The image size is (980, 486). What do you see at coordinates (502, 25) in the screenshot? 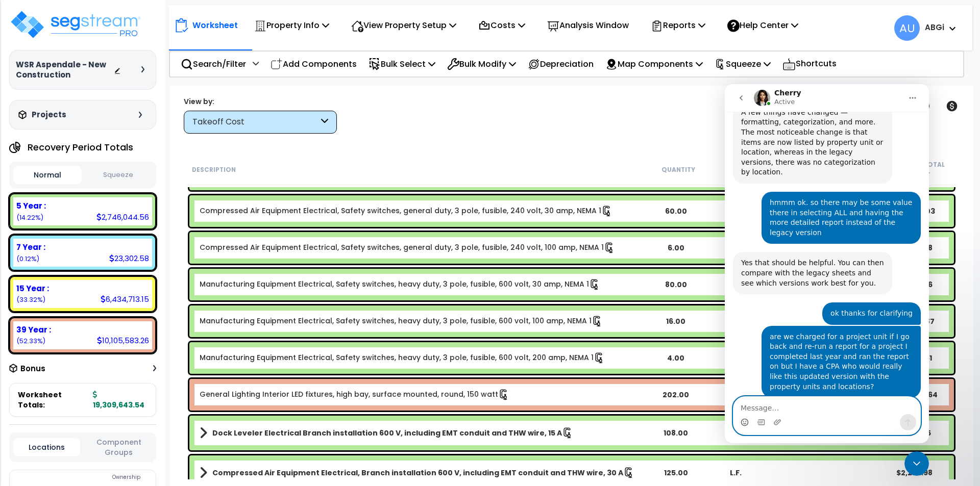
I see `p: Costs` at bounding box center [502, 25].